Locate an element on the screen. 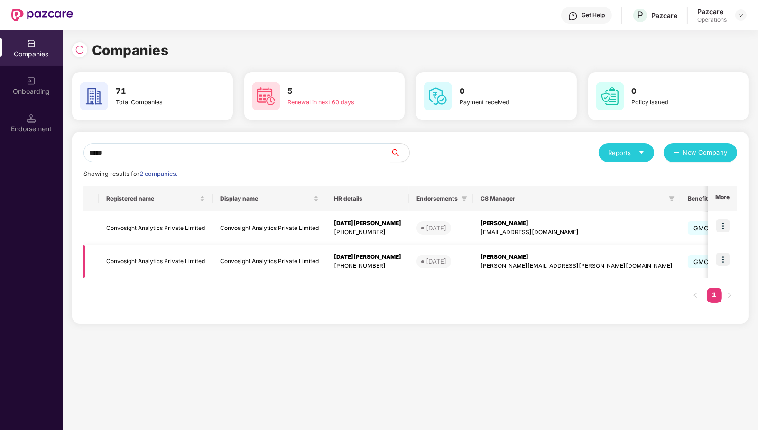 This screenshot has height=430, width=758. div: Renewal in next 60 days is located at coordinates (329, 102).